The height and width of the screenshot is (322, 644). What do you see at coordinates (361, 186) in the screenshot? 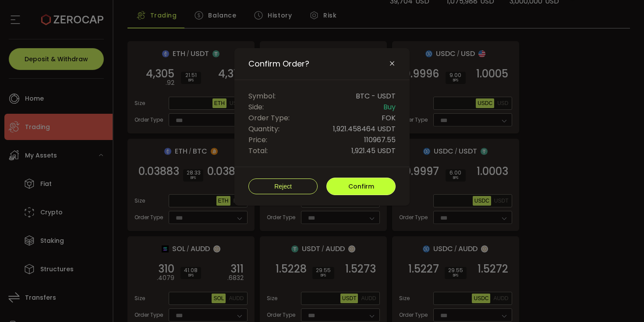
I see `button: Confirm` at bounding box center [361, 186].